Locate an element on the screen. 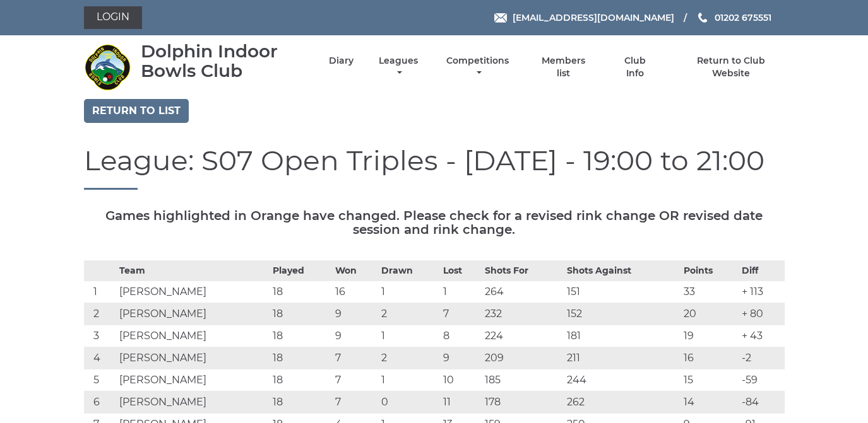 The height and width of the screenshot is (423, 868). th: Shots For is located at coordinates (523, 271).